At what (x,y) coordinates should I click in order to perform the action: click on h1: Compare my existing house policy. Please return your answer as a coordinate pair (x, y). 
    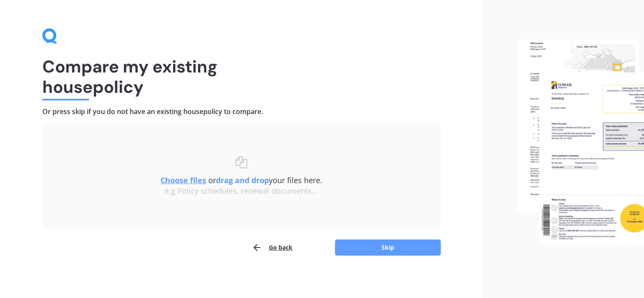
    Looking at the image, I should click on (241, 77).